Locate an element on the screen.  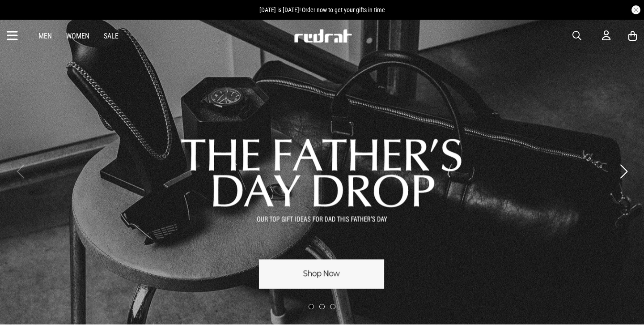
img: Redrat logo is located at coordinates (323, 36).